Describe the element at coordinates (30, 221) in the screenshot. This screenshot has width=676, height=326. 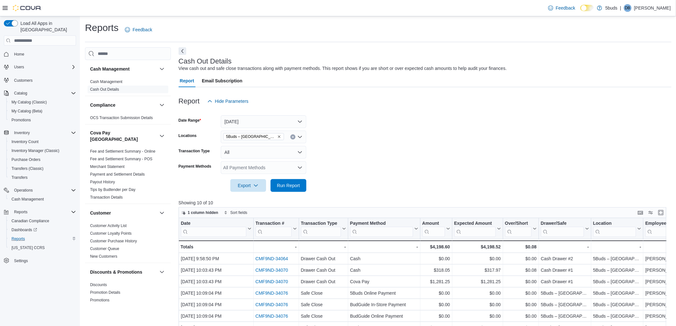
I see `span: Canadian Compliance` at that location.